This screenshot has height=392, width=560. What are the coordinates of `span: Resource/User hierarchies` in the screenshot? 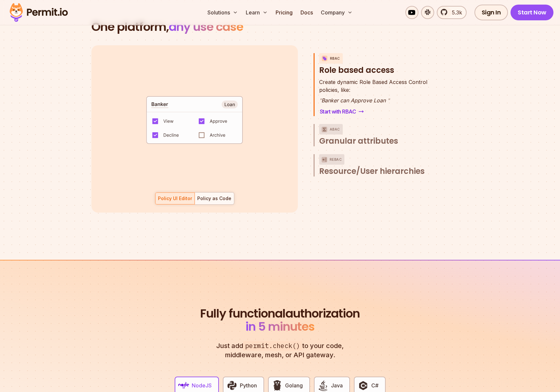 It's located at (372, 171).